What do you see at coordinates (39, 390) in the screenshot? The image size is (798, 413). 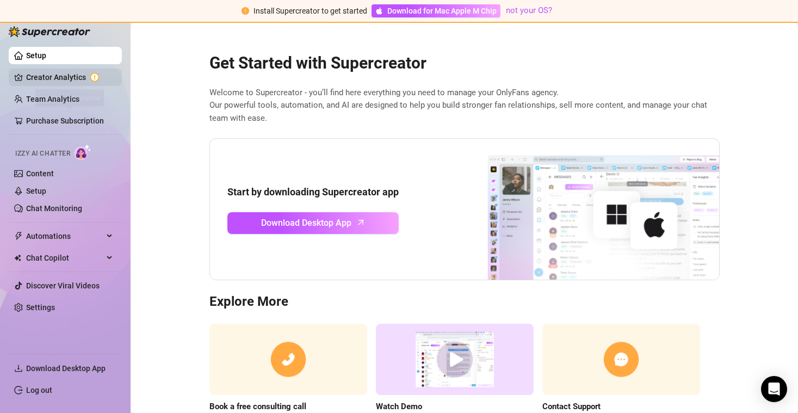 I see `a: Log out` at bounding box center [39, 390].